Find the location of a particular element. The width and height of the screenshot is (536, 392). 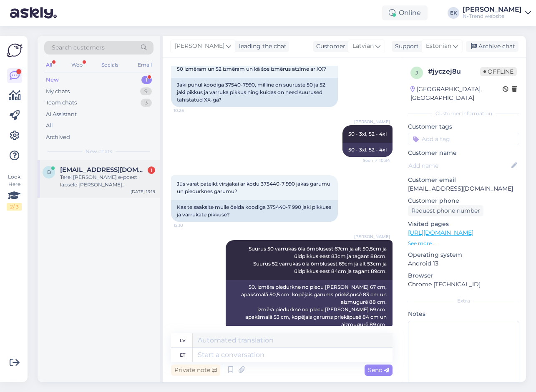

div: Customer is located at coordinates (329, 46).